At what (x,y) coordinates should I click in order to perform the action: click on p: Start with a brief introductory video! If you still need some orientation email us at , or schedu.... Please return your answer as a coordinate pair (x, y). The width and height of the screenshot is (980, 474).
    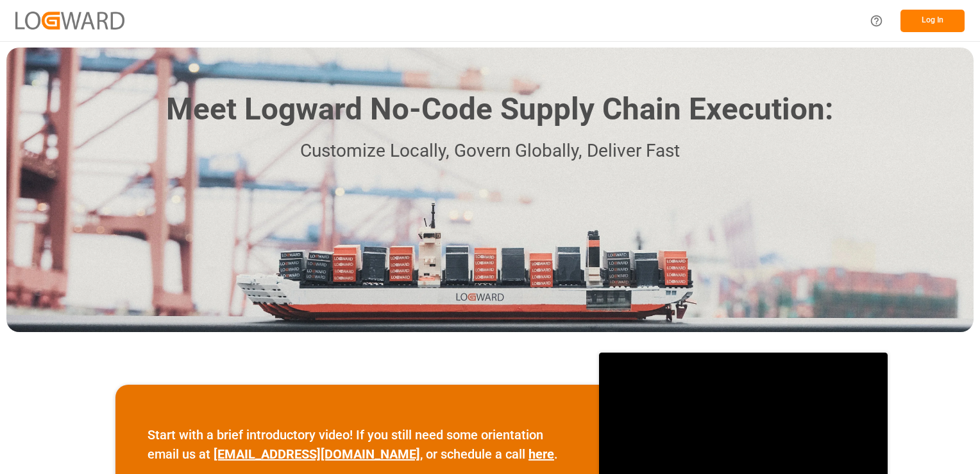
    Looking at the image, I should click on (357, 444).